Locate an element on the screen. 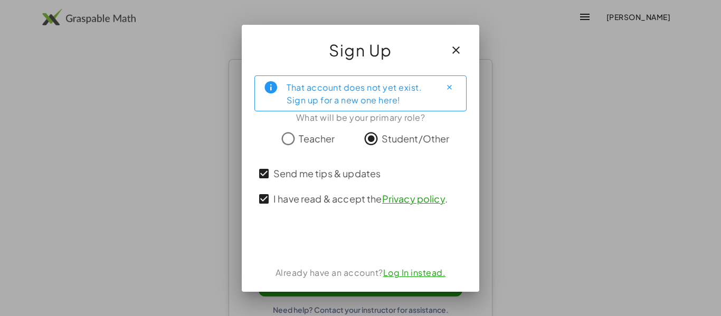 The image size is (721, 316). span: Student/Other is located at coordinates (415, 138).